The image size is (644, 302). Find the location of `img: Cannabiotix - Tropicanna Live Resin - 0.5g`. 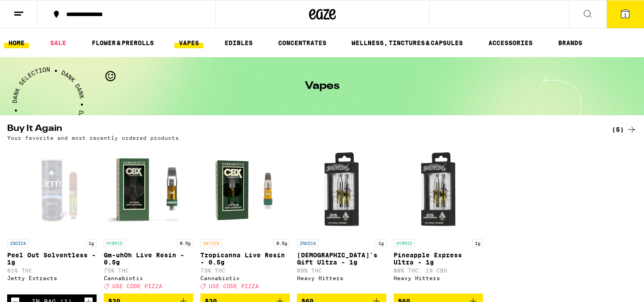

img: Cannabiotix - Tropicanna Live Resin - 0.5g is located at coordinates (245, 190).